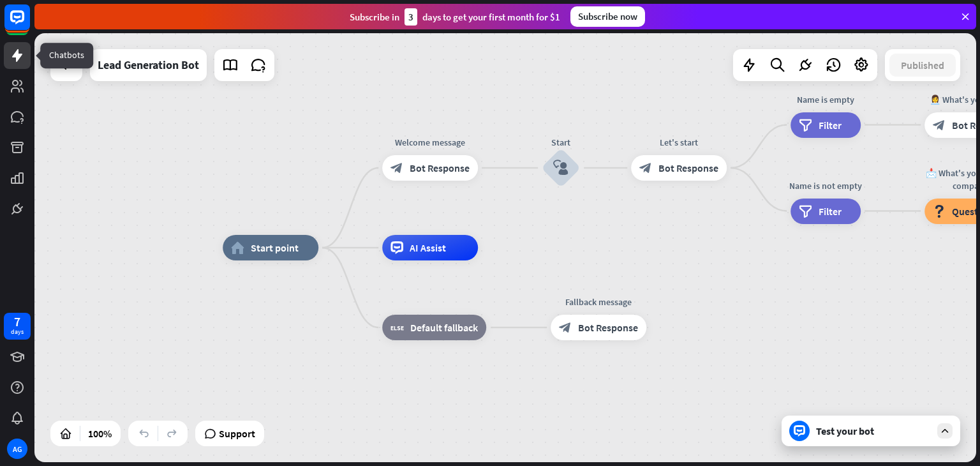 The width and height of the screenshot is (980, 466). Describe the element at coordinates (18, 448) in the screenshot. I see `div: AG` at that location.